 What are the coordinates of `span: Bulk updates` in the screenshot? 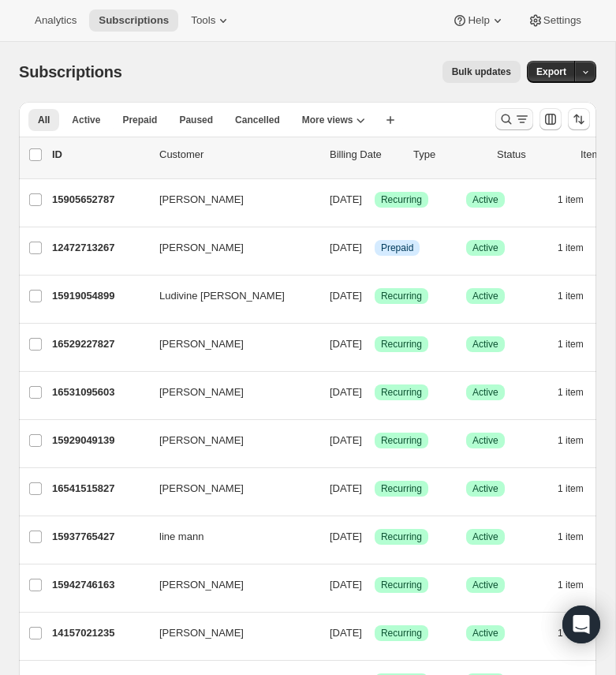 It's located at (481, 71).